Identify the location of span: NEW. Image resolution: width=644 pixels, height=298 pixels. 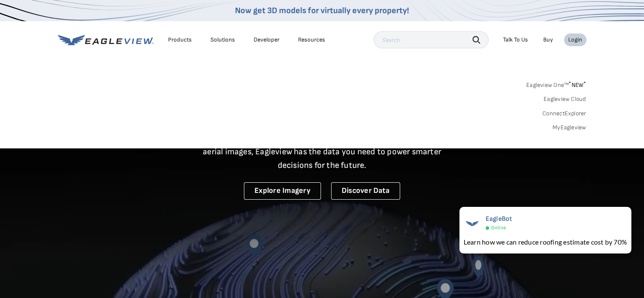
(577, 85).